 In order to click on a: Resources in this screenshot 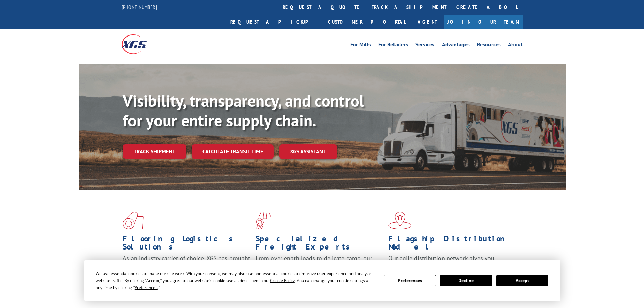, I will do `click(489, 46)`.